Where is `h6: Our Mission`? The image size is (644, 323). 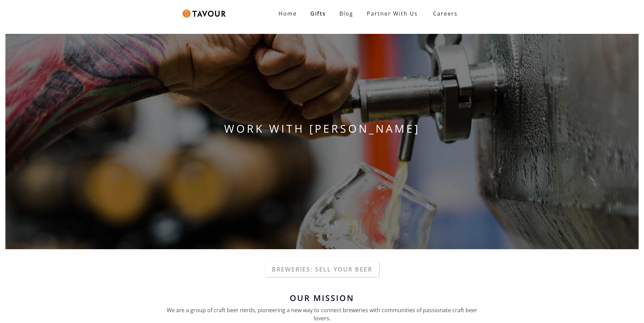 h6: Our Mission is located at coordinates (322, 298).